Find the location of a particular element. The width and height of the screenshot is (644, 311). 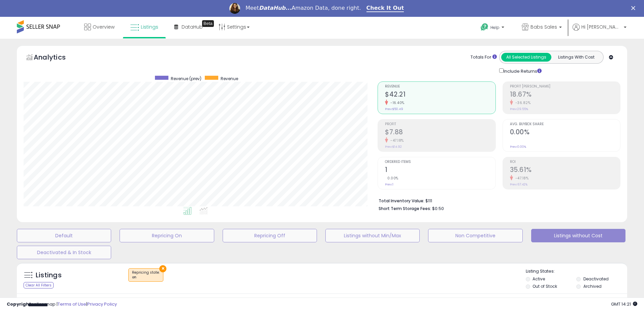

h2: 0.00% is located at coordinates (565, 133).